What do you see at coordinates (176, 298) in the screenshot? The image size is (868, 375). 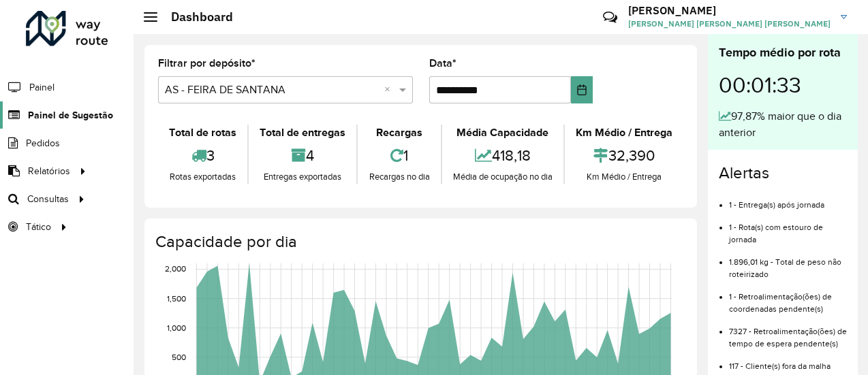 I see `text: 1,500` at bounding box center [176, 298].